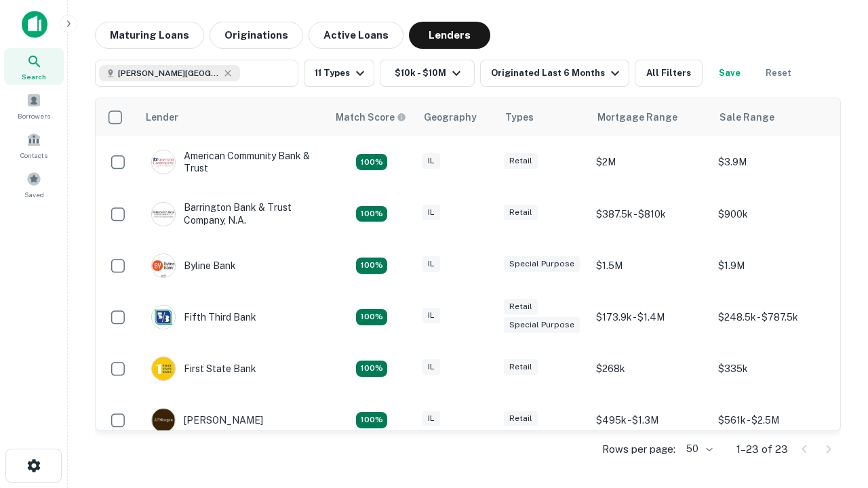 This screenshot has height=488, width=868. Describe the element at coordinates (639, 450) in the screenshot. I see `p: Rows per page:` at that location.